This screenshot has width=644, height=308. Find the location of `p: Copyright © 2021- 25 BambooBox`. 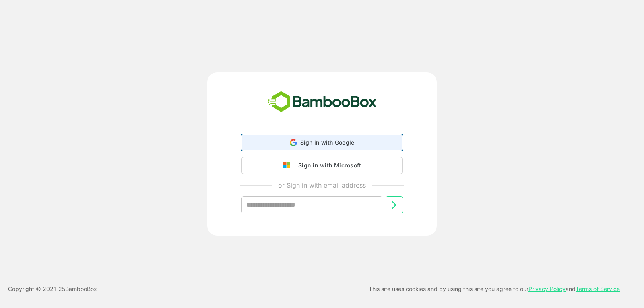

p: Copyright © 2021- 25 BambooBox is located at coordinates (52, 289).